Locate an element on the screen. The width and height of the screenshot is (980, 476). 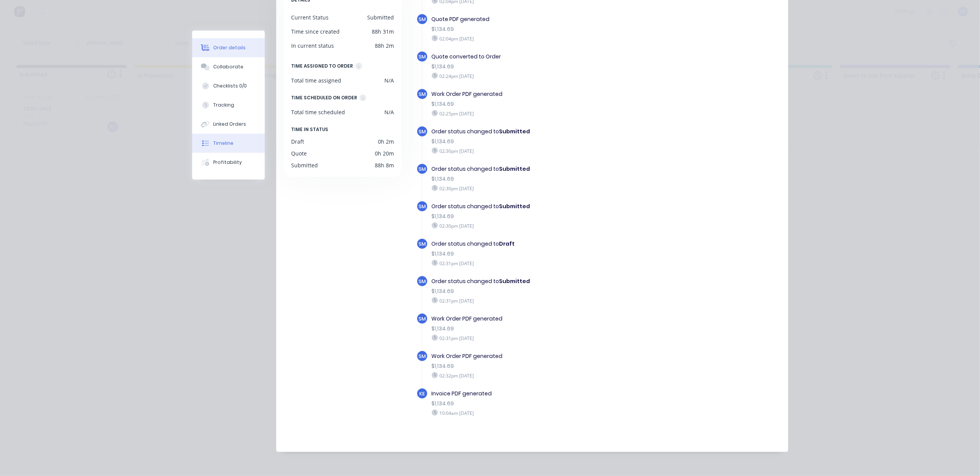
div: TIME ASSIGNED TO ORDER is located at coordinates (322, 66).